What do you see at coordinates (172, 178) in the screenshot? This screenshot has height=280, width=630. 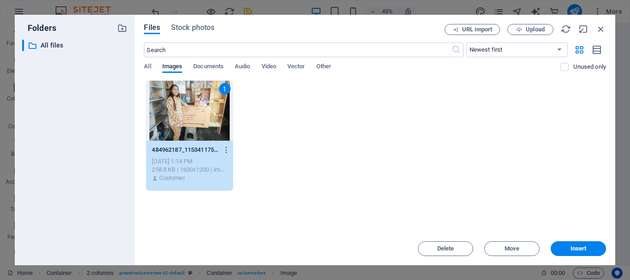 I see `p: Customer` at bounding box center [172, 178].